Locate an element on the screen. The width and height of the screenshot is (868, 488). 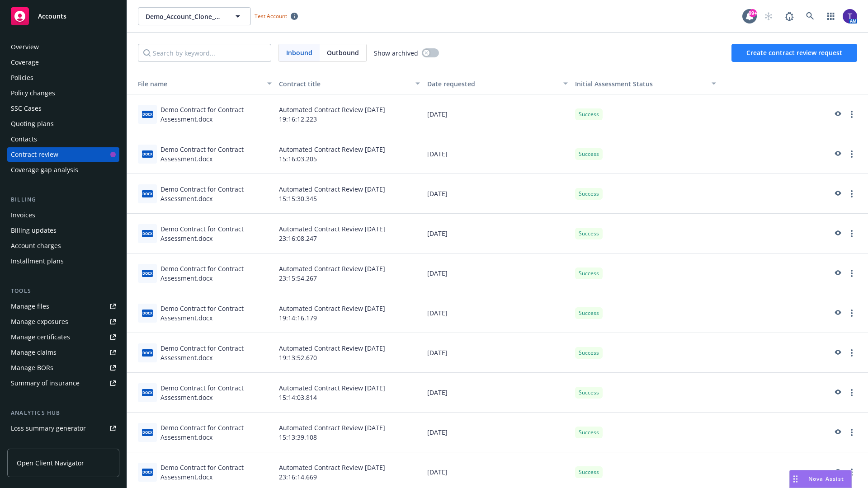
span: Test Account is located at coordinates (276, 16).